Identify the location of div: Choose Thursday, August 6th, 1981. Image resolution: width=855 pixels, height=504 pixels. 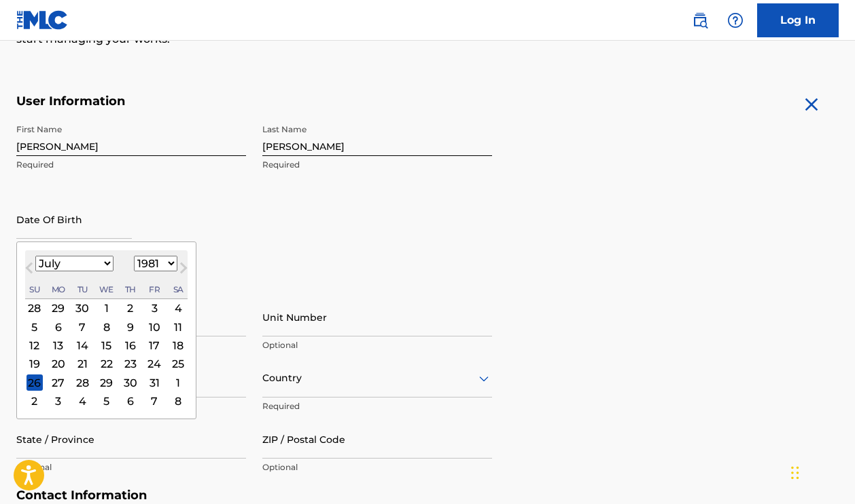
(131, 401).